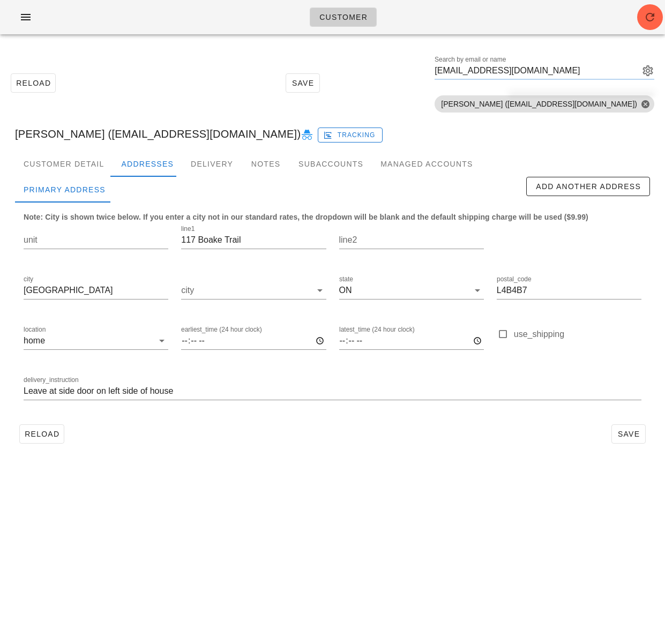 This screenshot has width=665, height=644. What do you see at coordinates (64, 164) in the screenshot?
I see `div: Customer Detail` at bounding box center [64, 164].